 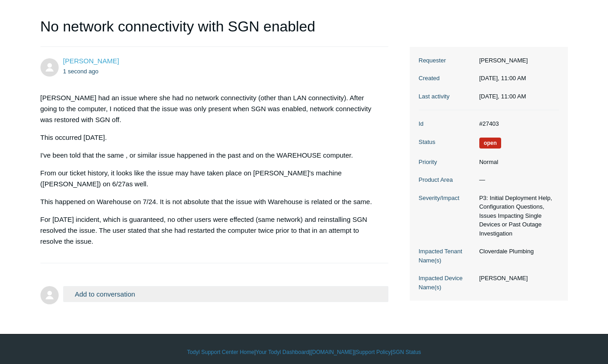 What do you see at coordinates (447, 198) in the screenshot?
I see `dt: Severity/Impact` at bounding box center [447, 198].